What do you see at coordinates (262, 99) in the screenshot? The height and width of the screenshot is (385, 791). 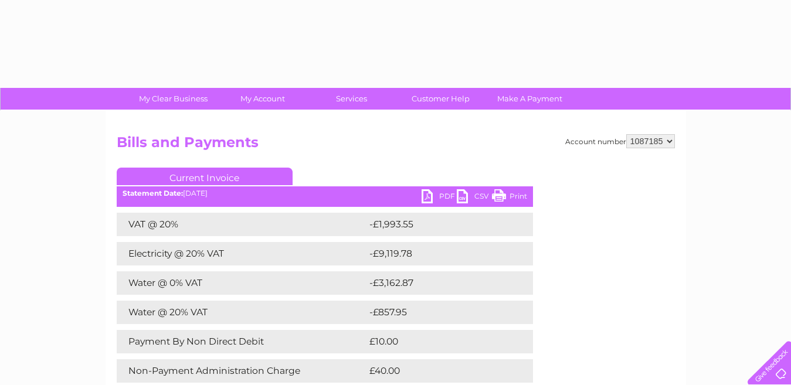 I see `a: My Account` at bounding box center [262, 99].